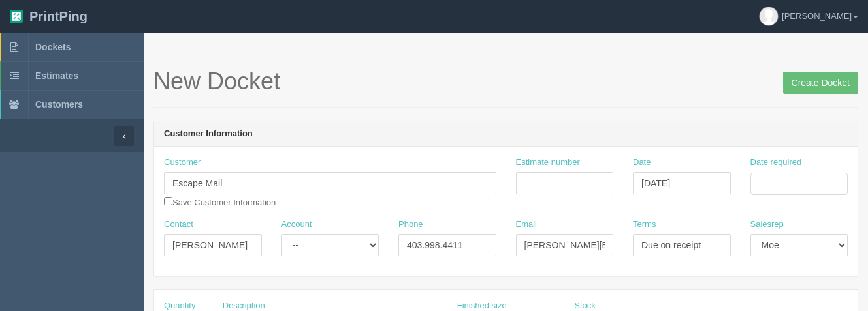 This screenshot has width=868, height=311. I want to click on label: Phone, so click(411, 225).